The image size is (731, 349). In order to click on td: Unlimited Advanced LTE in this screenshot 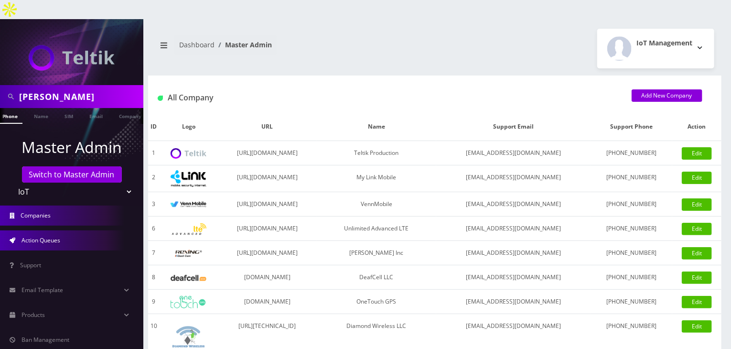, I will do `click(376, 228)`.